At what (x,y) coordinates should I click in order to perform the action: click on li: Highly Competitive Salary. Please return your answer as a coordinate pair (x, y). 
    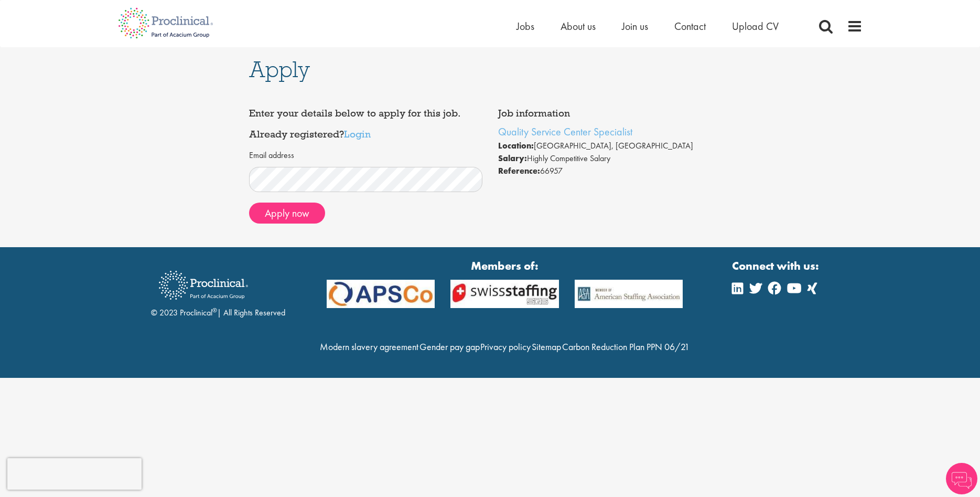
    Looking at the image, I should click on (615, 158).